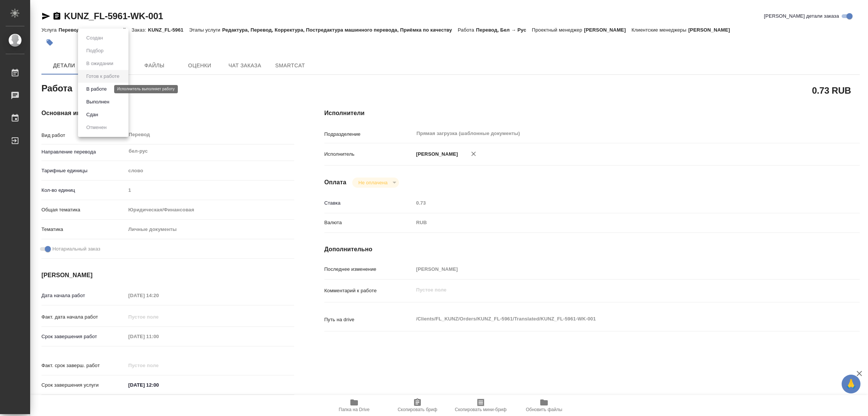  What do you see at coordinates (96, 89) in the screenshot?
I see `button: В работе` at bounding box center [96, 89].